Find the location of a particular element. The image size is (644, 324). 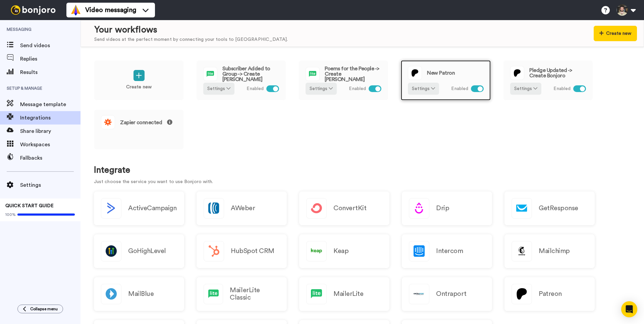

span: Replies is located at coordinates (50, 59).